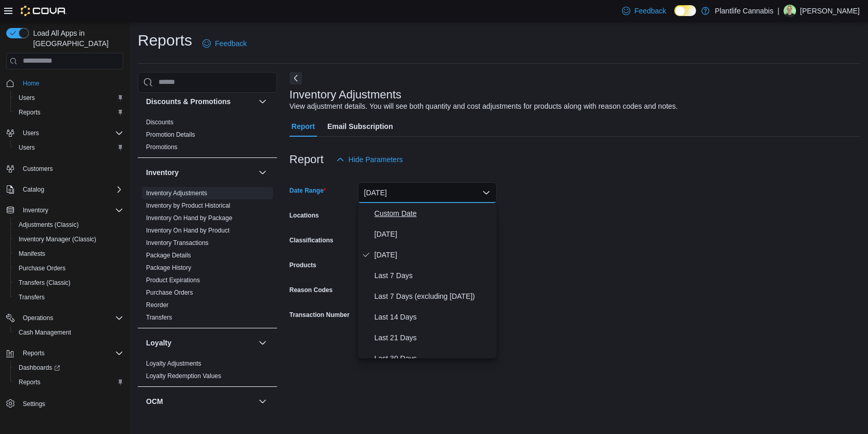  Describe the element at coordinates (162, 173) in the screenshot. I see `h3: Inventory` at that location.